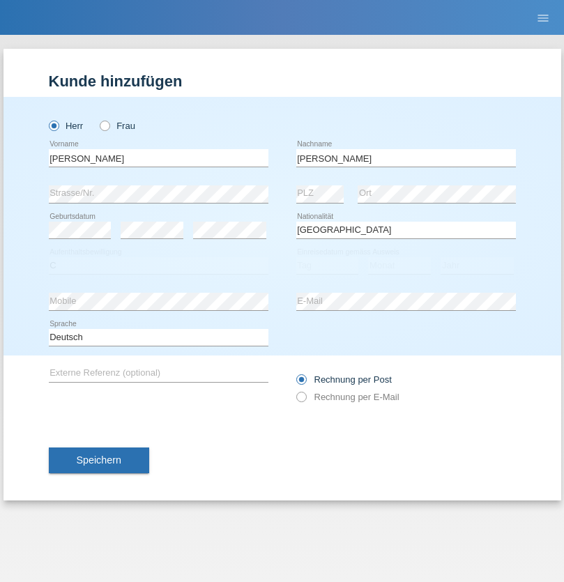 The width and height of the screenshot is (564, 582). Describe the element at coordinates (543, 18) in the screenshot. I see `i: menu` at that location.